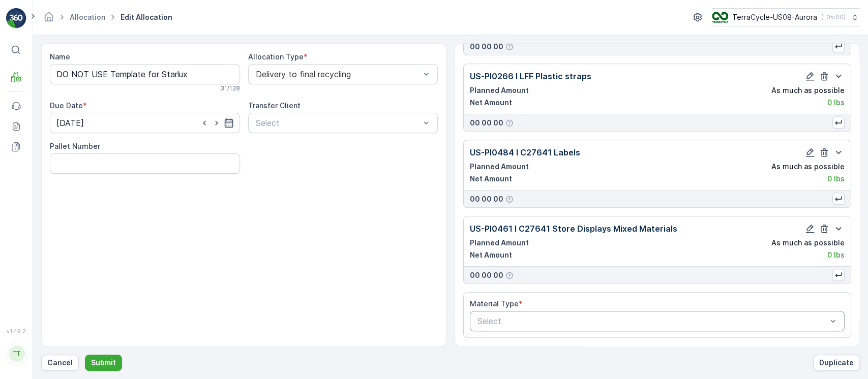 The height and width of the screenshot is (379, 868). I want to click on p: US-PI0461 I C27641 Store Displays Mixed Materials, so click(574, 229).